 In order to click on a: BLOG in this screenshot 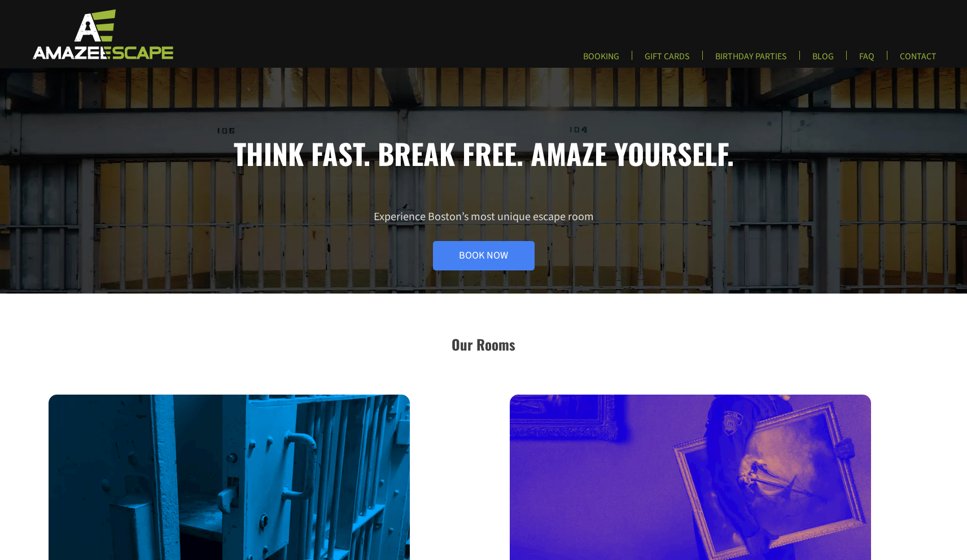, I will do `click(823, 60)`.